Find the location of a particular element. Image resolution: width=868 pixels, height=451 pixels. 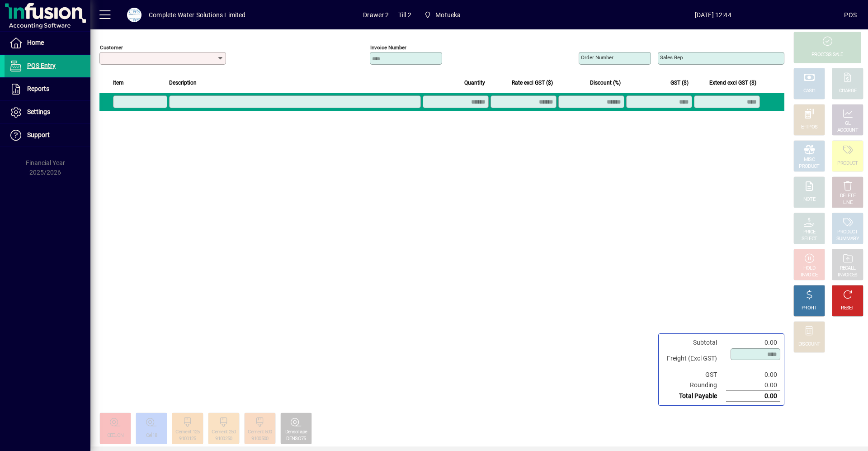

div: CHARGE is located at coordinates (848, 91).